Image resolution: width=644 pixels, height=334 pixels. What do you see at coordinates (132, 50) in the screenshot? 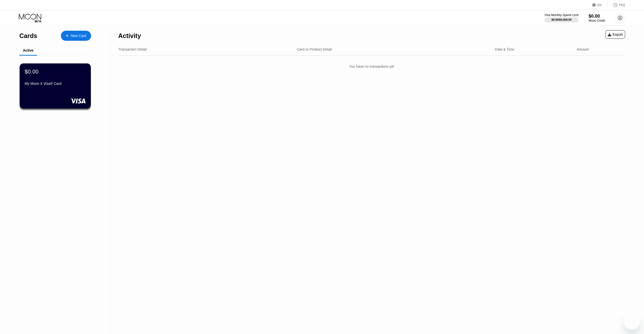
I see `div: Transaction Detail` at bounding box center [132, 50].